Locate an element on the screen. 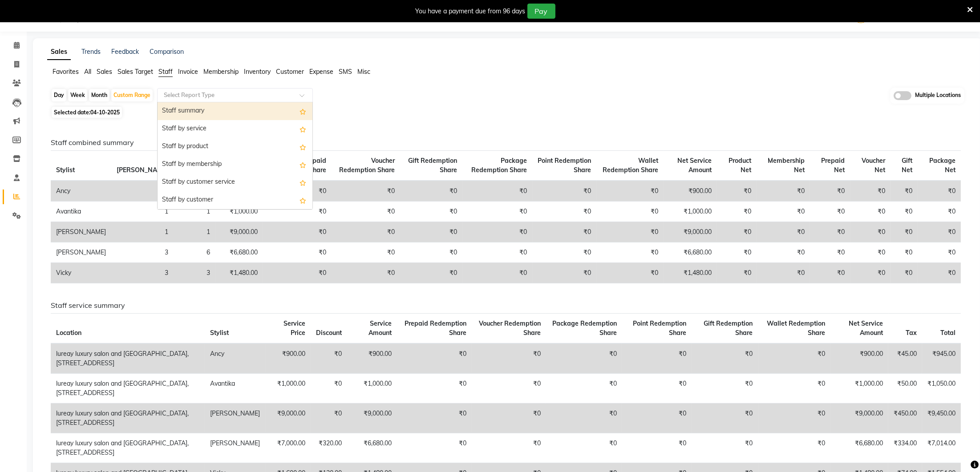  td: 6 is located at coordinates (194, 253).